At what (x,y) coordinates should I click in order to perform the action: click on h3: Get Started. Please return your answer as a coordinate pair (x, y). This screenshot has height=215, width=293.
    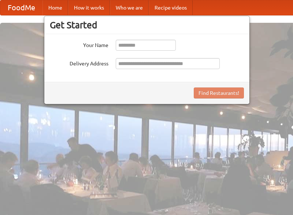
    Looking at the image, I should click on (147, 25).